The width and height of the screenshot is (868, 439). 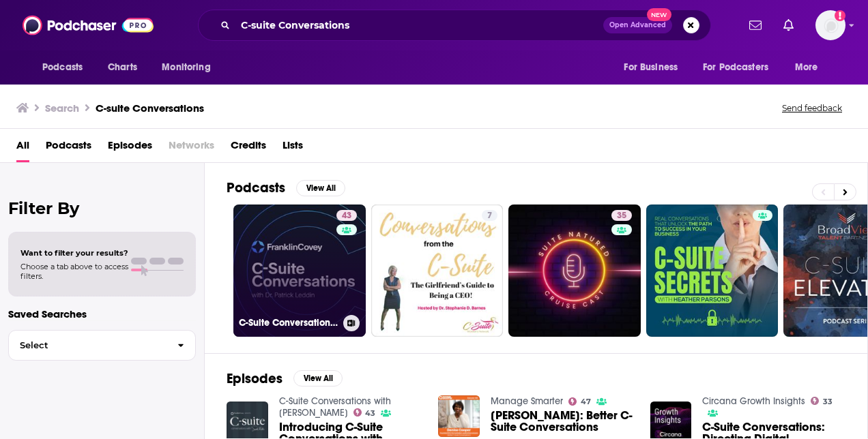 I want to click on a: Circana Growth Insights, so click(x=753, y=401).